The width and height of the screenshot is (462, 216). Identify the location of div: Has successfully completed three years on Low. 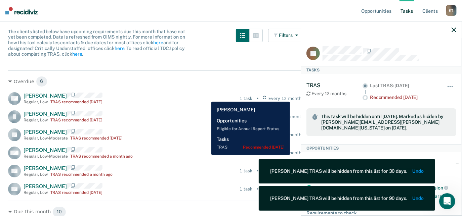
(385, 188).